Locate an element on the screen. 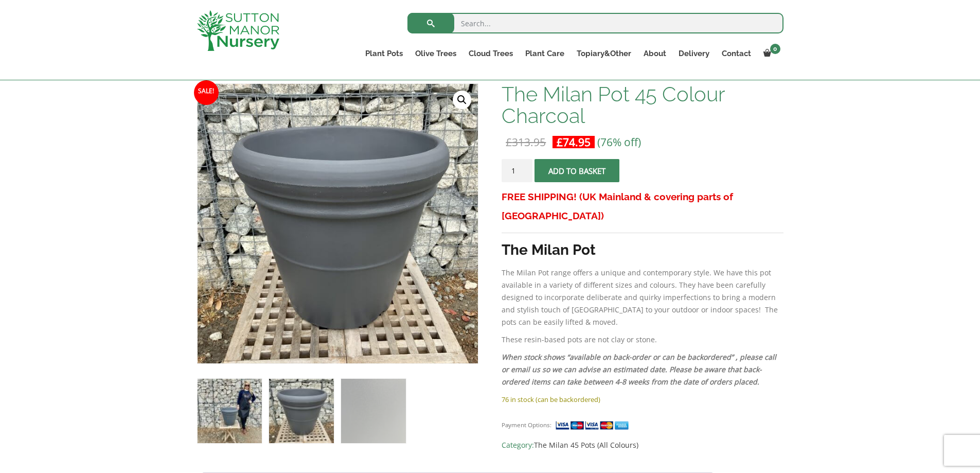 This screenshot has height=473, width=980. span: (76% off) is located at coordinates (618, 142).